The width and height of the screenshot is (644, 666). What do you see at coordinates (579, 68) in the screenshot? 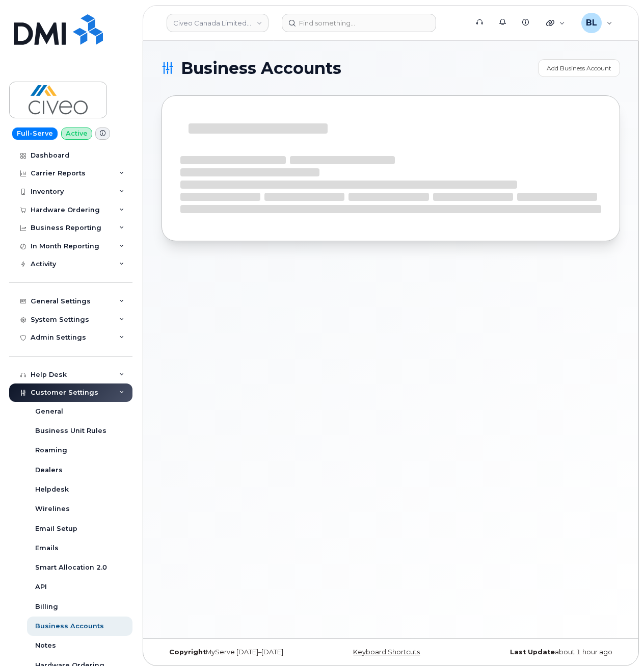
I see `a: Add Business Account` at bounding box center [579, 68].